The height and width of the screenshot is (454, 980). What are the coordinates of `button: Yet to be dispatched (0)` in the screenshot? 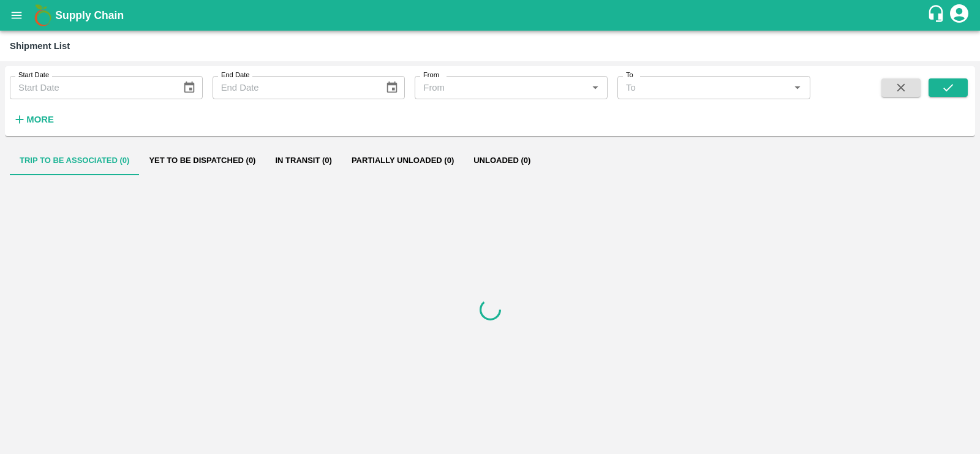 It's located at (202, 160).